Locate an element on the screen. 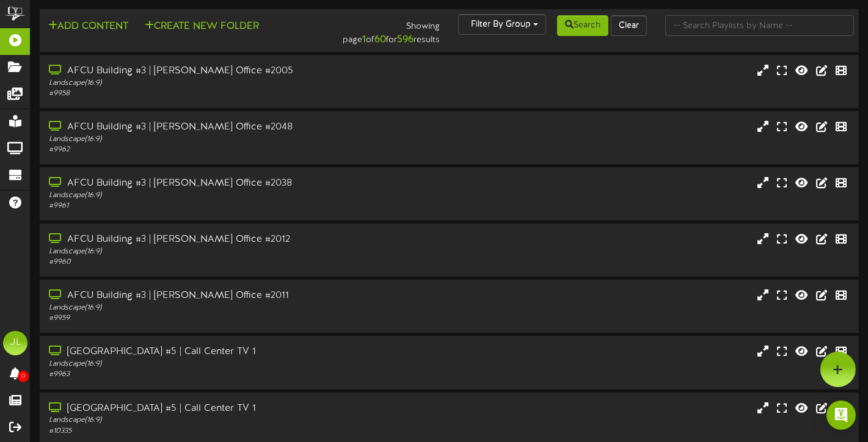 The image size is (868, 442). div: # 9958 is located at coordinates (210, 93).